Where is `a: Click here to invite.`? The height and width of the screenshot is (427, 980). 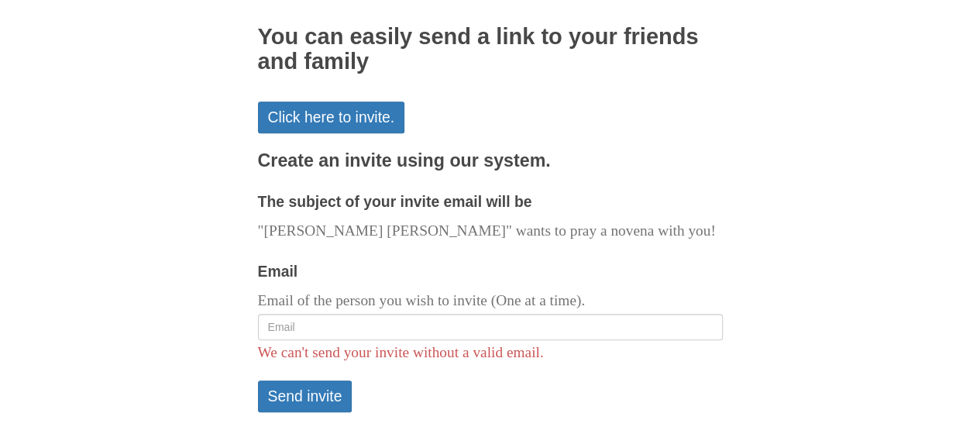 a: Click here to invite. is located at coordinates (332, 117).